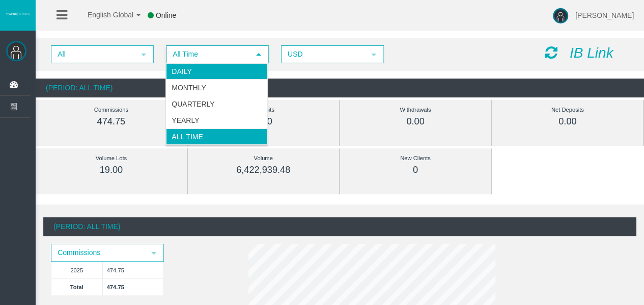 The image size is (644, 305). What do you see at coordinates (216, 137) in the screenshot?
I see `li: All Time` at bounding box center [216, 137].